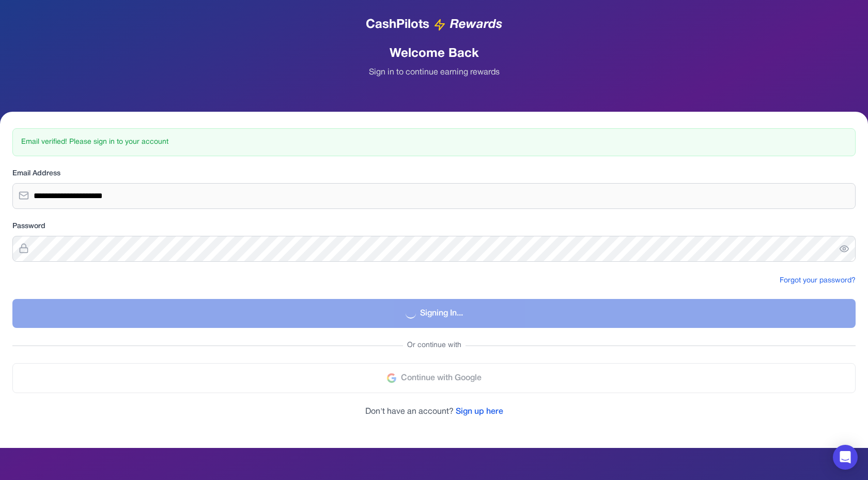  I want to click on span: Or continue with, so click(434, 346).